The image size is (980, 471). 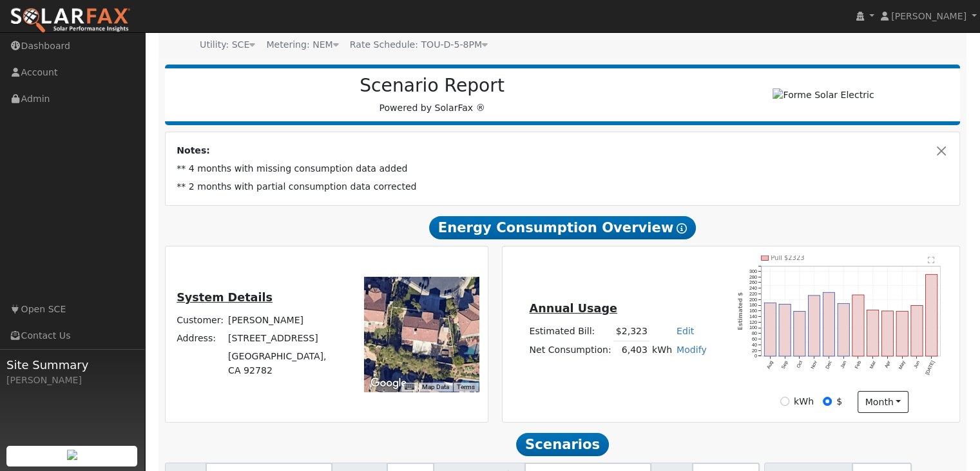 I want to click on text: 160, so click(x=753, y=310).